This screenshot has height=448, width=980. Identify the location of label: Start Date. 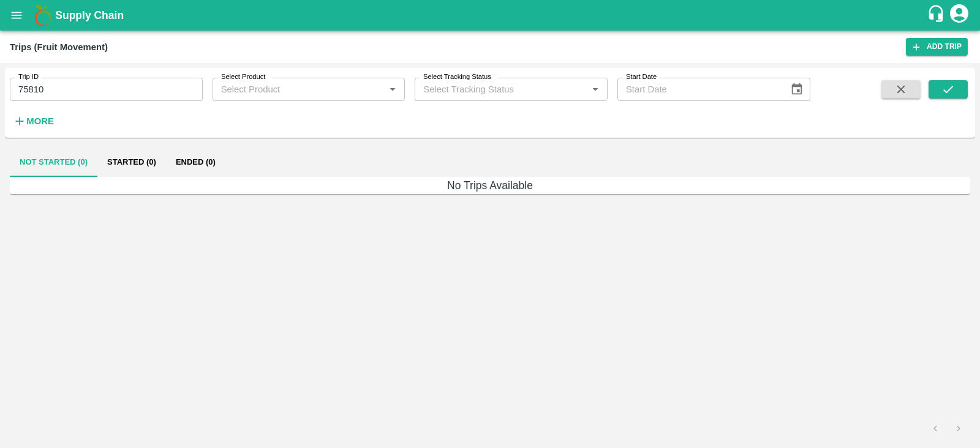
(641, 77).